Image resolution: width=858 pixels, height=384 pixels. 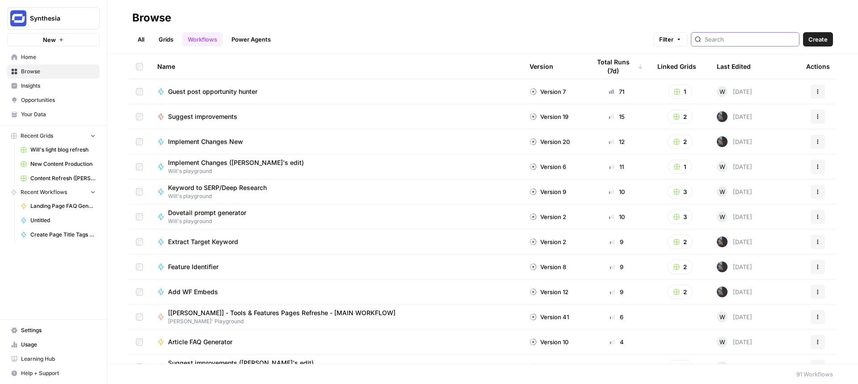 What do you see at coordinates (63, 235) in the screenshot?
I see `span: Create Page Title Tags & Meta Descriptions` at bounding box center [63, 235].